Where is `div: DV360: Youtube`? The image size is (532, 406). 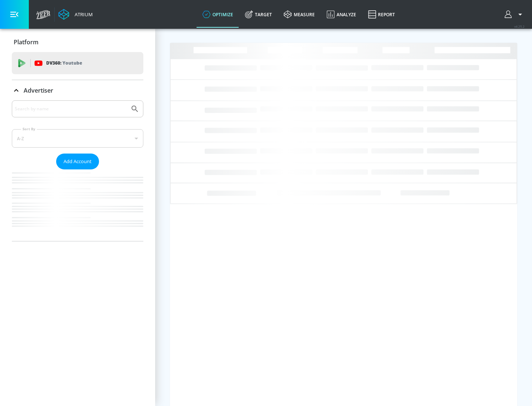 div: DV360: Youtube is located at coordinates (77, 63).